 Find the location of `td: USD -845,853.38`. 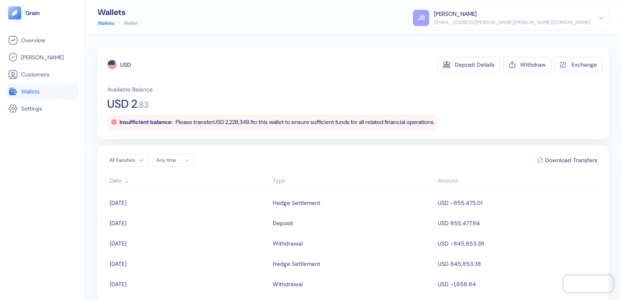

td: USD -845,853.38 is located at coordinates (518, 243).